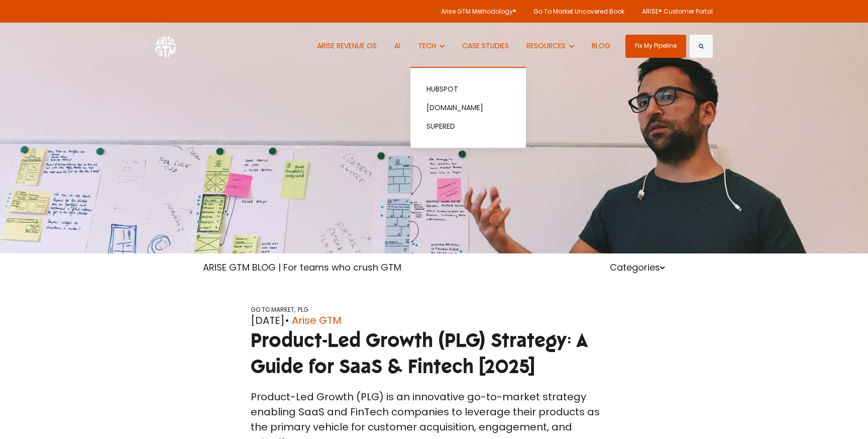 This screenshot has width=868, height=439. Describe the element at coordinates (601, 46) in the screenshot. I see `a: BLOG` at that location.